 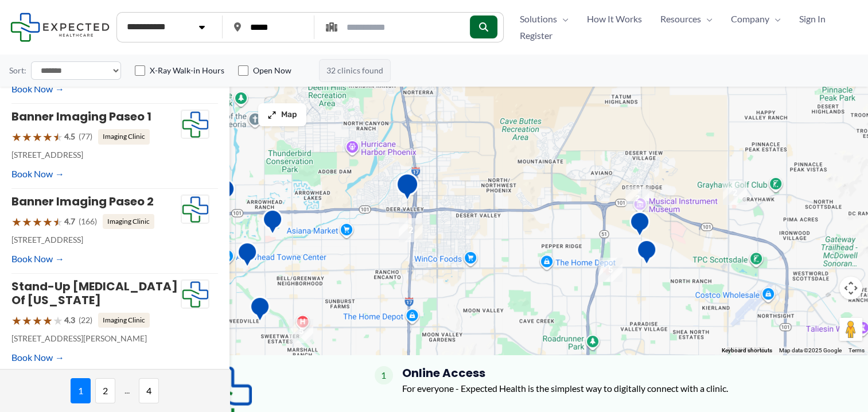 I want to click on img: Maximize, so click(x=272, y=115).